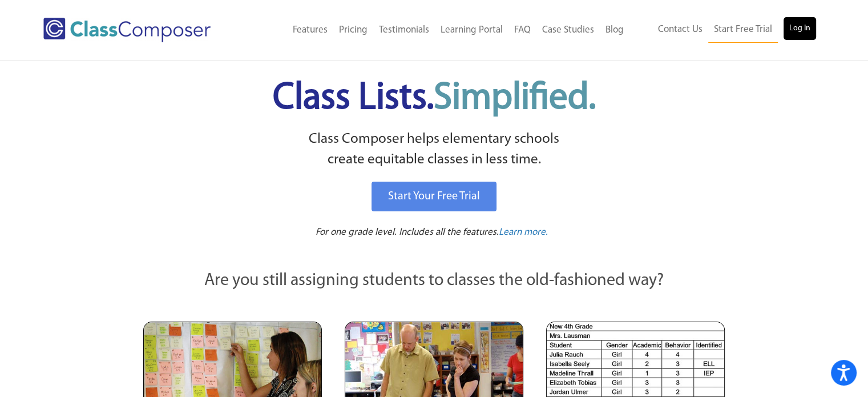 Image resolution: width=868 pixels, height=397 pixels. I want to click on a: Learning Portal, so click(471, 31).